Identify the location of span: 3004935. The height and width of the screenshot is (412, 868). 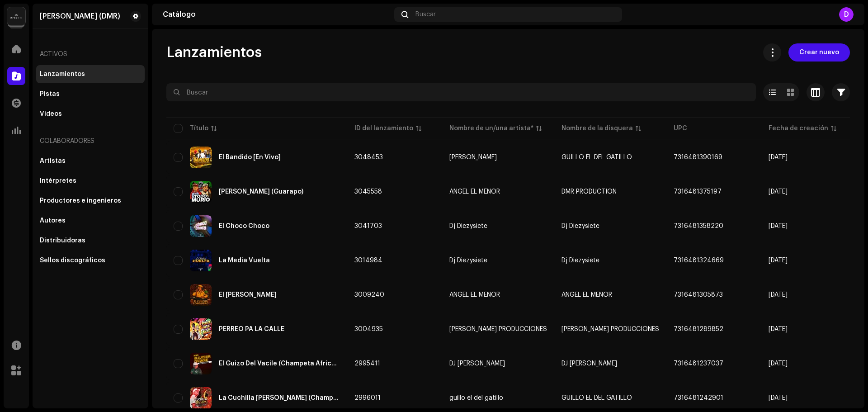
(368, 329).